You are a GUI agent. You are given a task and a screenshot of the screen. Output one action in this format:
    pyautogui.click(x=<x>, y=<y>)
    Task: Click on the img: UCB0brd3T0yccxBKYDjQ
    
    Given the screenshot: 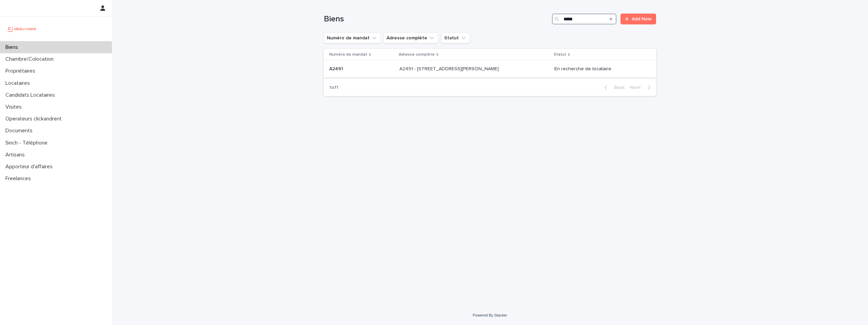 What is the action you would take?
    pyautogui.click(x=22, y=29)
    